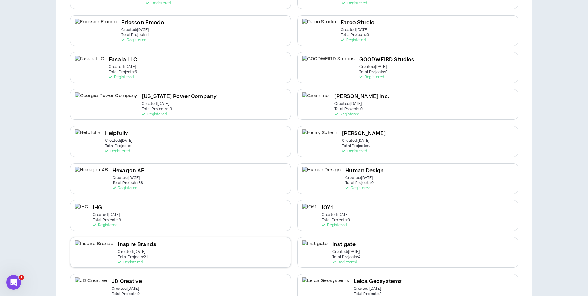  What do you see at coordinates (91, 284) in the screenshot?
I see `img: JD Creative` at bounding box center [91, 284].